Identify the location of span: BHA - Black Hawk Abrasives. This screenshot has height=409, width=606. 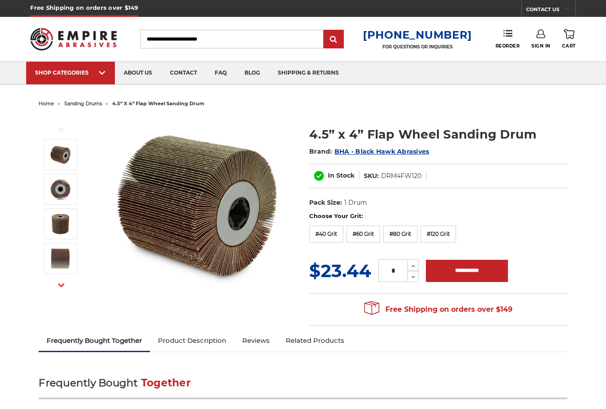
(382, 151).